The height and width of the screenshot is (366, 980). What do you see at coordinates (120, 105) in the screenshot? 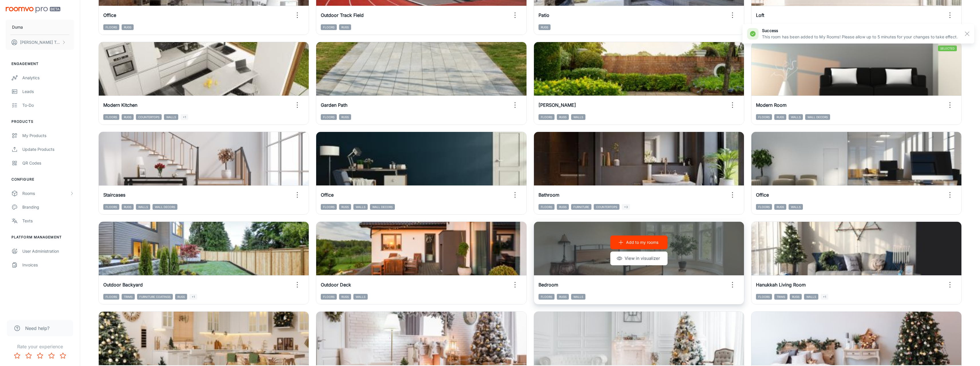
I see `h6: Modern Kitchen` at bounding box center [120, 105].